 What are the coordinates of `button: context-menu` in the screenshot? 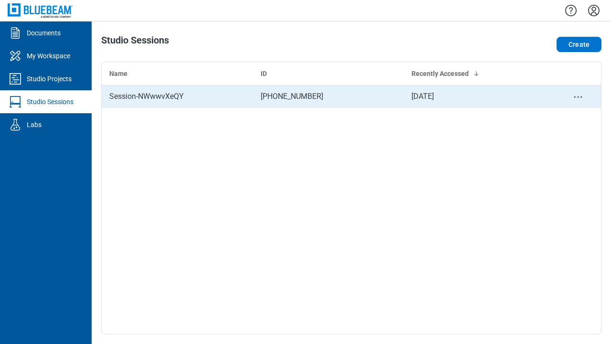 It's located at (578, 97).